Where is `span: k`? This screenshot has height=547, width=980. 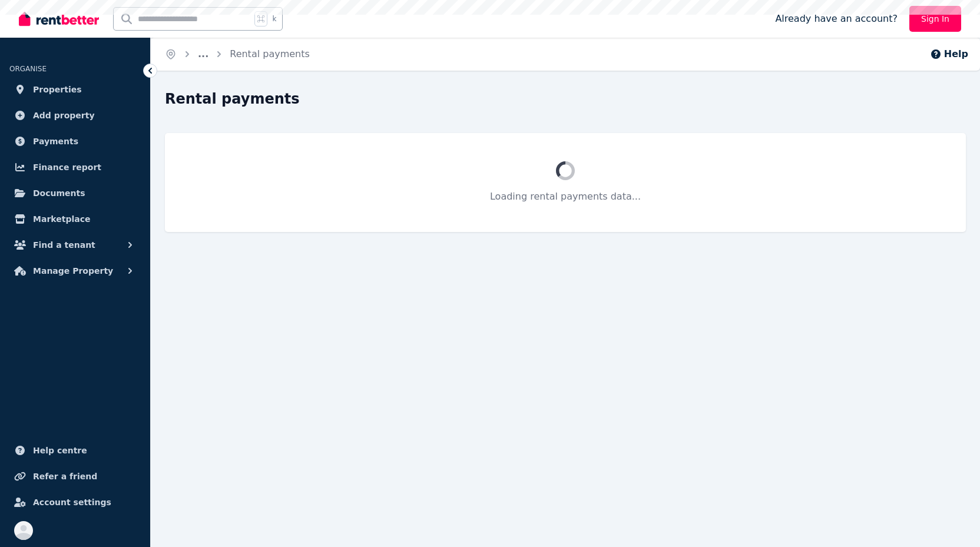 span: k is located at coordinates (274, 19).